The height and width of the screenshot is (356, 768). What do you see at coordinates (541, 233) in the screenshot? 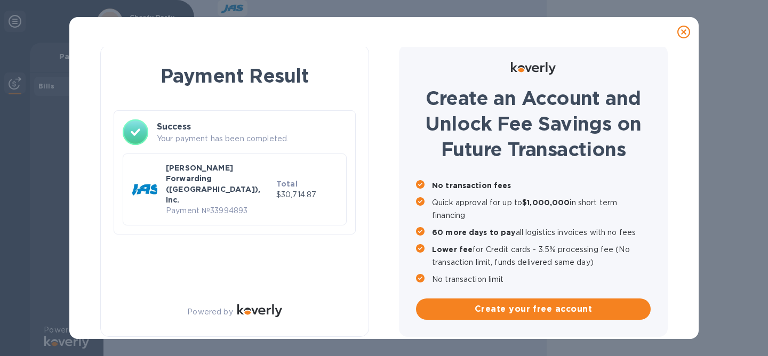
I see `p: all logistics invoices with no fees` at bounding box center [541, 233].